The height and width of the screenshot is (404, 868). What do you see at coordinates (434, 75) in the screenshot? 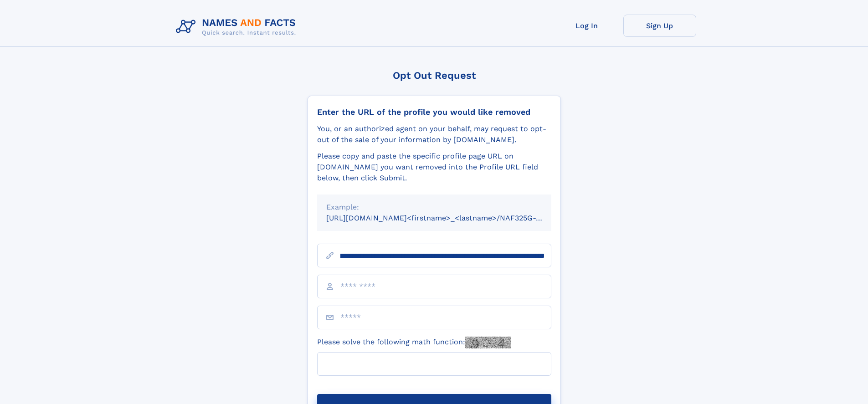
I see `div: Opt Out Request` at bounding box center [434, 75].